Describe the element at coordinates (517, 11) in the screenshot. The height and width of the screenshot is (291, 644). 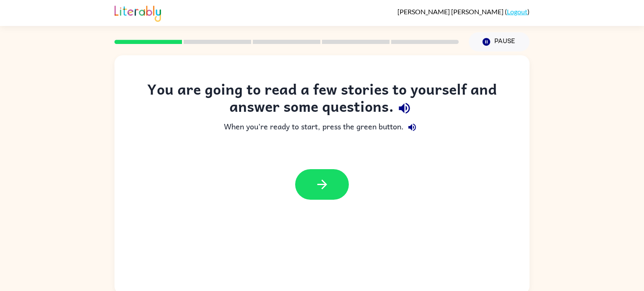
I see `a: Logout` at that location.